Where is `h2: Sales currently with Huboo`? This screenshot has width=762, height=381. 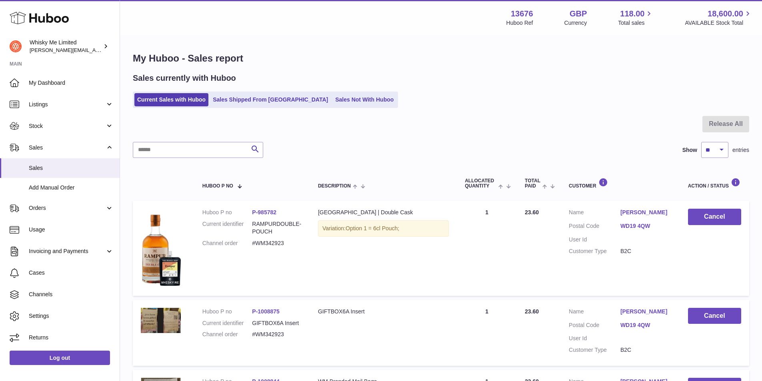 h2: Sales currently with Huboo is located at coordinates (184, 78).